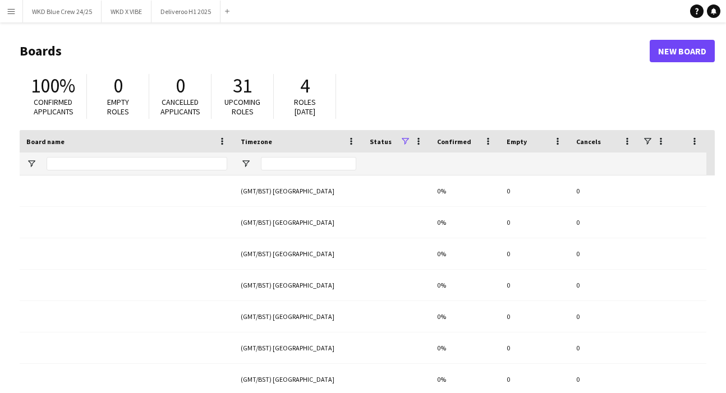  What do you see at coordinates (380, 141) in the screenshot?
I see `span: Status` at bounding box center [380, 141].